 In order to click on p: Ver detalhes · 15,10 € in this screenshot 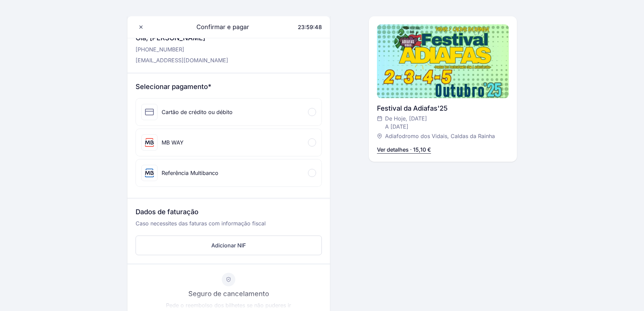, I will do `click(404, 149)`.